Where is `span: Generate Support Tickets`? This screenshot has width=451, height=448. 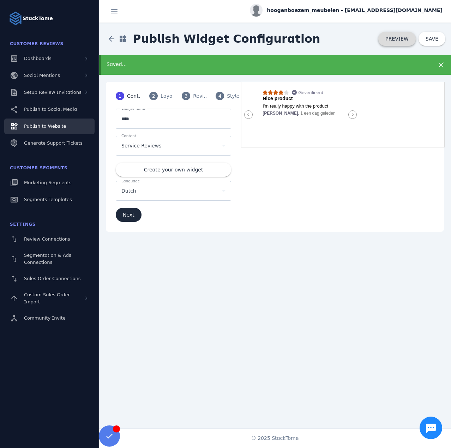 span: Generate Support Tickets is located at coordinates (53, 143).